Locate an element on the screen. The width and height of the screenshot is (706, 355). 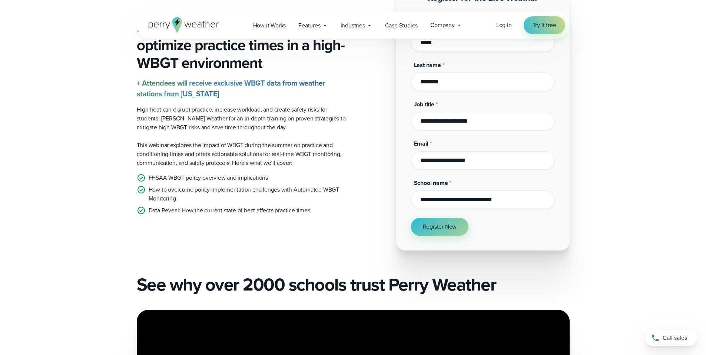
span: Last name is located at coordinates (427, 65).